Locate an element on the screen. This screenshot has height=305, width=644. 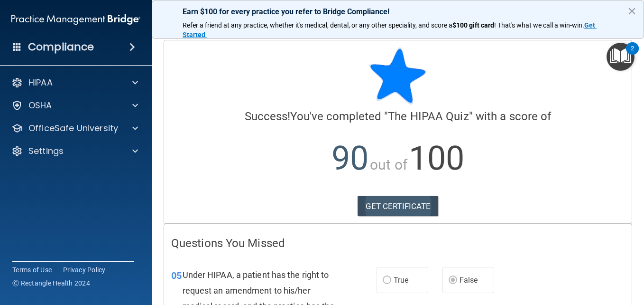
button: Open Resource Center, 2 new notifications is located at coordinates (621, 56).